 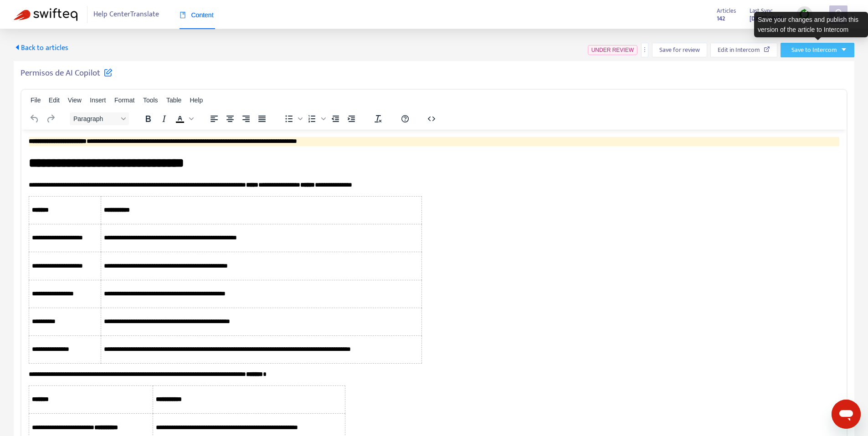 What do you see at coordinates (721, 19) in the screenshot?
I see `strong: 142` at bounding box center [721, 19].